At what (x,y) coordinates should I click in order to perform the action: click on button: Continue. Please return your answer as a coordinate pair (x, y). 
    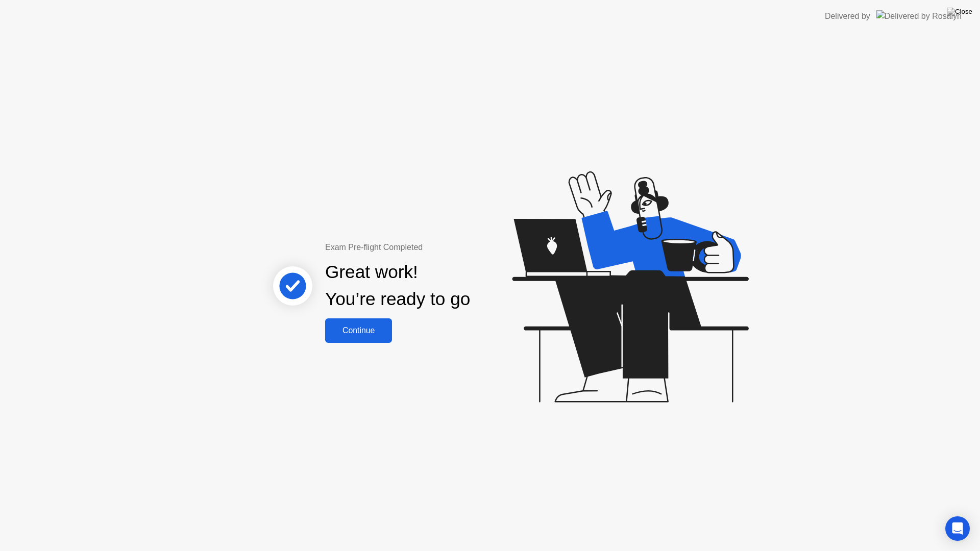
    Looking at the image, I should click on (358, 331).